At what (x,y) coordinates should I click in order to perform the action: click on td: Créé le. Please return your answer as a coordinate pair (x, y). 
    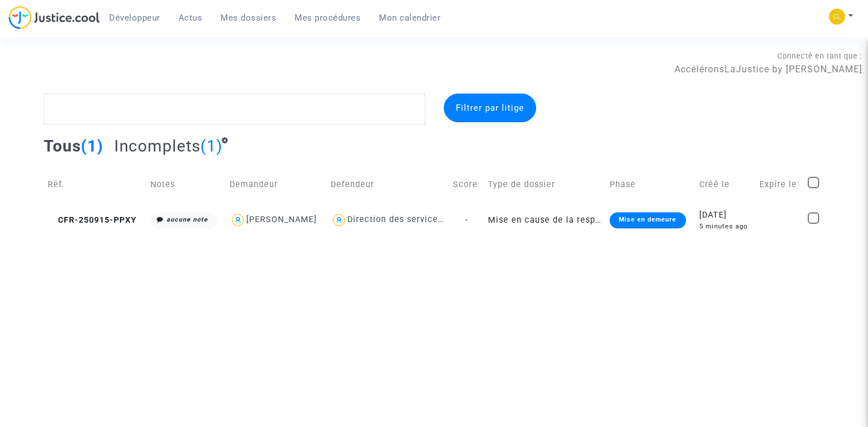
    Looking at the image, I should click on (726, 184).